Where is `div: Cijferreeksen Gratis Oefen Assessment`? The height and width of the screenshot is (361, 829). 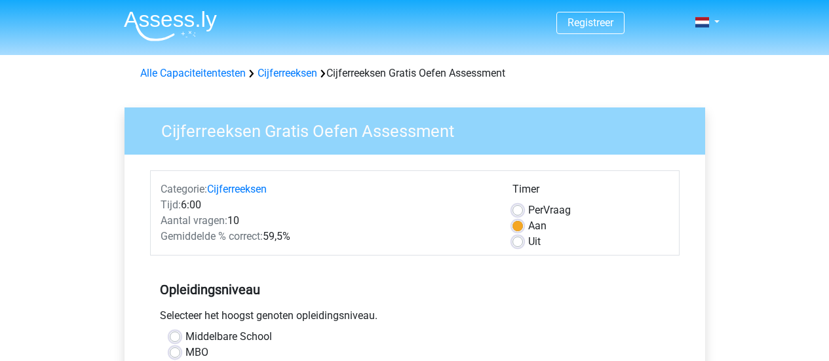
div: Cijferreeksen Gratis Oefen Assessment is located at coordinates (415, 73).